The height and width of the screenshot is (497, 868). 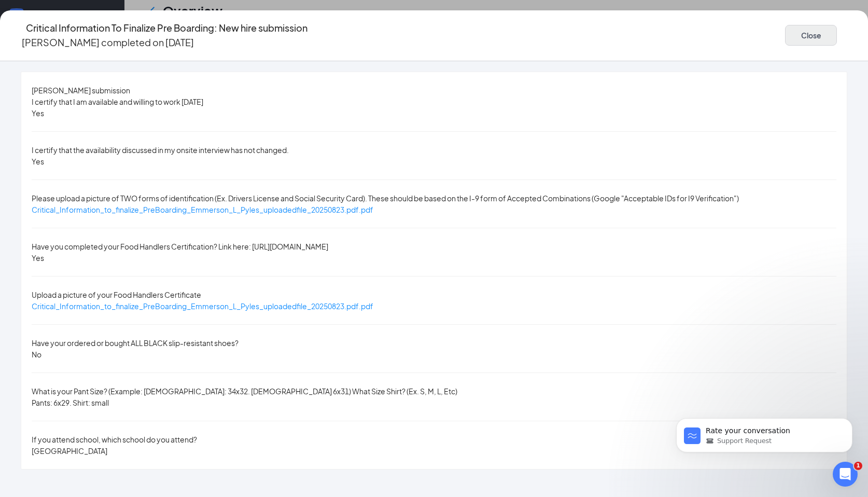 What do you see at coordinates (116, 295) in the screenshot?
I see `span: Upload a picture of your Food Handlers Certificate` at bounding box center [116, 295].